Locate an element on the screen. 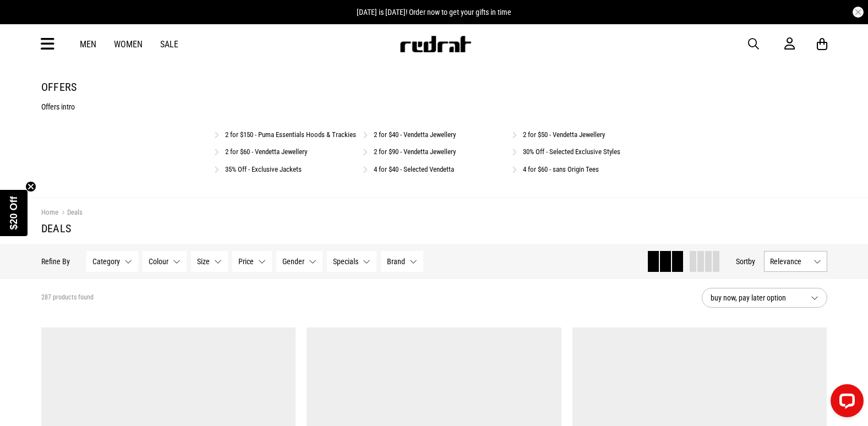 The width and height of the screenshot is (868, 426). span: $20 Off is located at coordinates (14, 213).